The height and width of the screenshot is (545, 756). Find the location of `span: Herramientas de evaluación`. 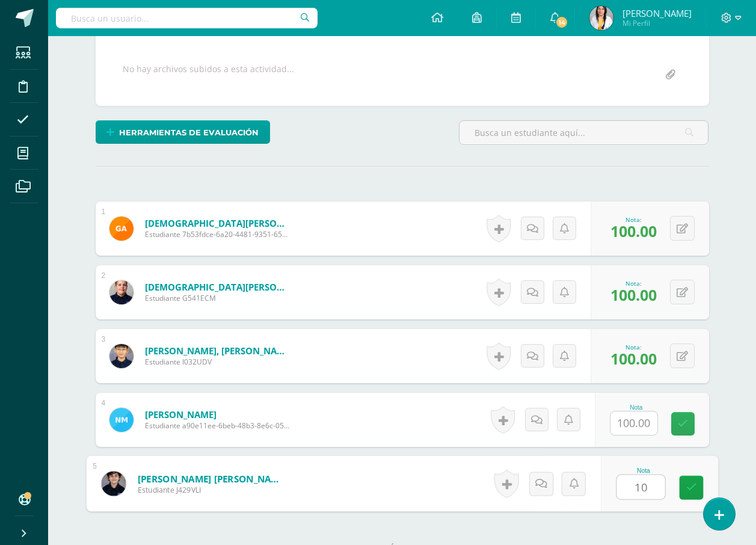

span: Herramientas de evaluación is located at coordinates (189, 132).